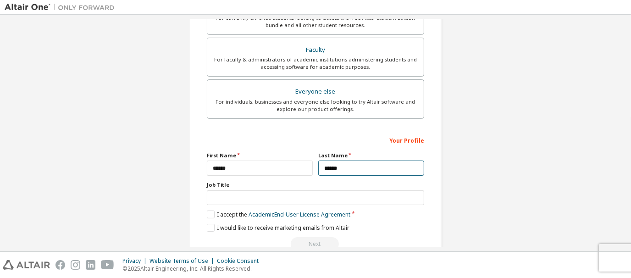 The width and height of the screenshot is (631, 278). Describe the element at coordinates (315, 63) in the screenshot. I see `div: For faculty & administrators of academic institutions administering students and accessing softwa...` at that location.